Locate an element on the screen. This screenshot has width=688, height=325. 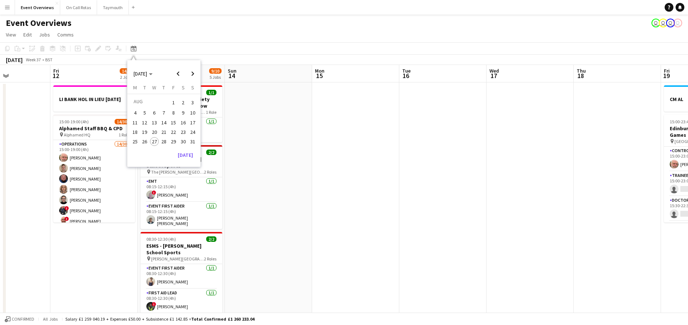
span: 2 Roles is located at coordinates (210, 172).